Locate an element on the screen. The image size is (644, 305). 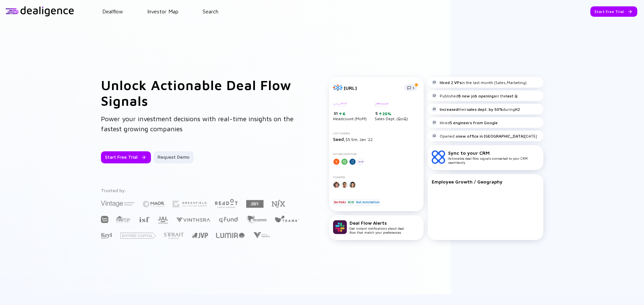
img: Key1 Capital is located at coordinates (107, 236).